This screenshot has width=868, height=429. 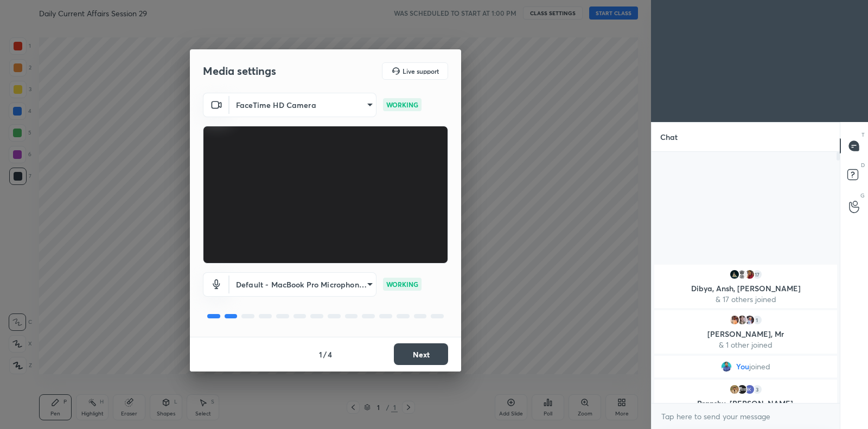 What do you see at coordinates (750, 320) in the screenshot?
I see `img: bd1cfd1016cf4a4686df6e8fa726c1b1.jpg` at bounding box center [750, 320].